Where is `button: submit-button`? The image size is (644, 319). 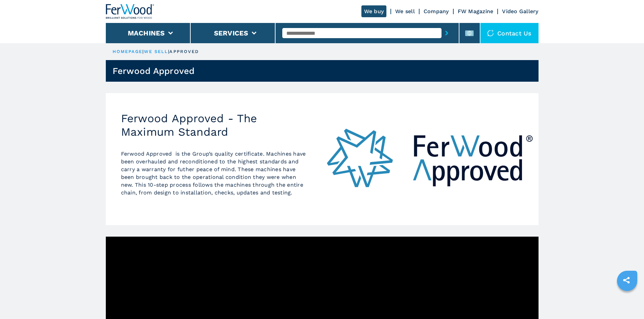
button: submit-button is located at coordinates (447, 33).